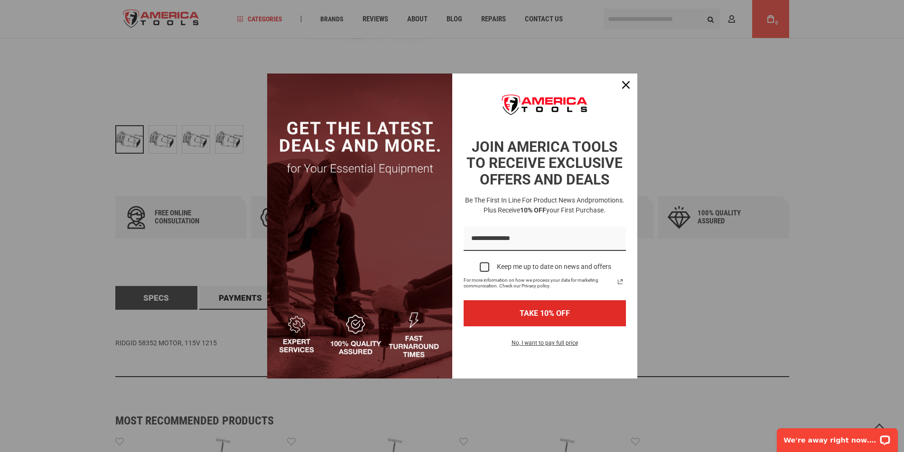 Image resolution: width=904 pixels, height=452 pixels. I want to click on a: Read our Privacy Policy, so click(620, 282).